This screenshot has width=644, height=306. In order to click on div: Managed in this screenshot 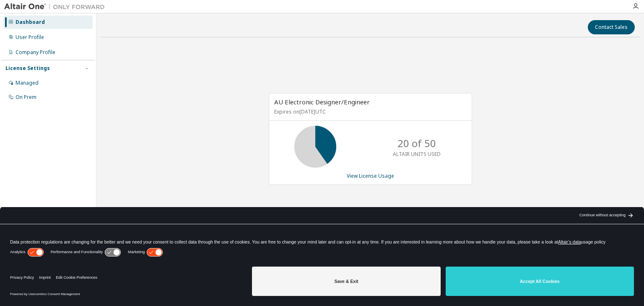, I will do `click(27, 83)`.